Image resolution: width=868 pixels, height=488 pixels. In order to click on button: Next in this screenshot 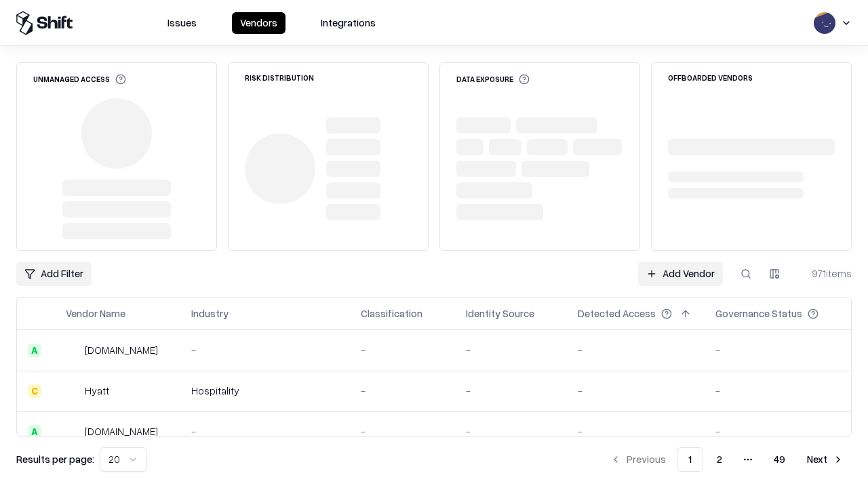, I will do `click(825, 459)`.